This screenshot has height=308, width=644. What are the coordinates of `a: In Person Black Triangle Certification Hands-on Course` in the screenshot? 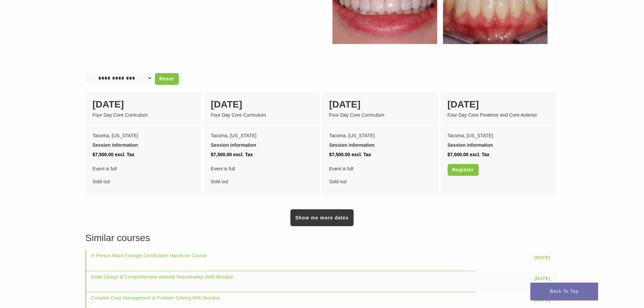 It's located at (149, 256).